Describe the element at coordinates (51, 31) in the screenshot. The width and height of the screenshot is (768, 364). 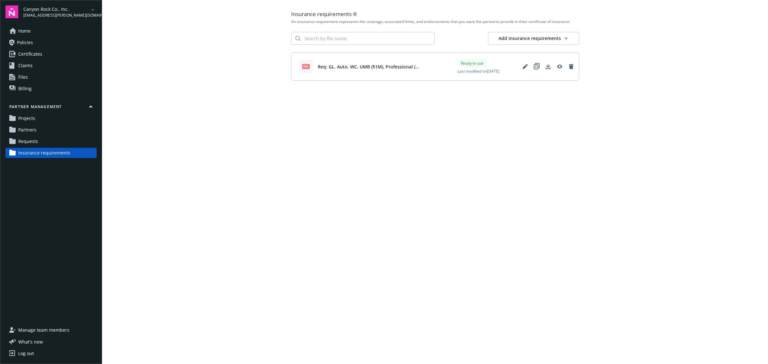
I see `a: Home` at that location.